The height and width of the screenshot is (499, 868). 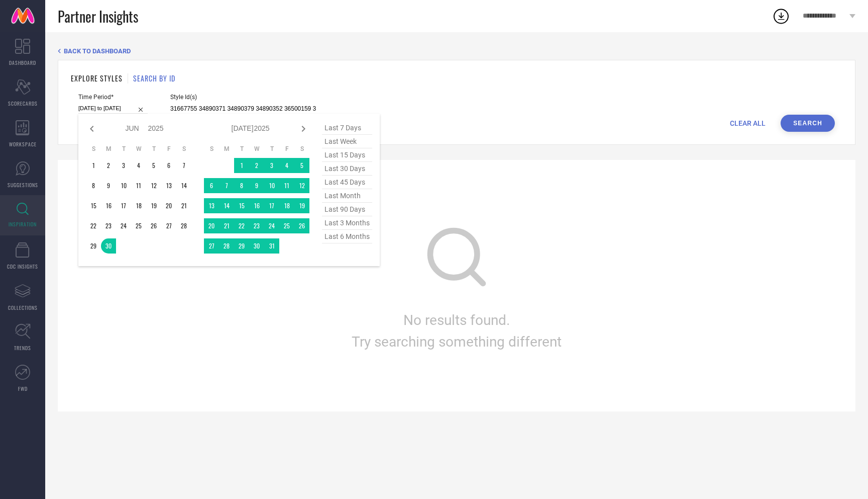 I want to click on td: Fri Jul 25 2025, so click(x=287, y=226).